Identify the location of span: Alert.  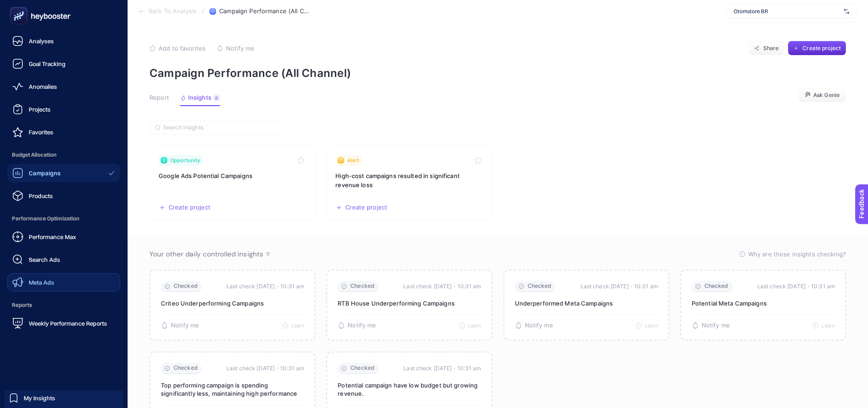
(353, 160).